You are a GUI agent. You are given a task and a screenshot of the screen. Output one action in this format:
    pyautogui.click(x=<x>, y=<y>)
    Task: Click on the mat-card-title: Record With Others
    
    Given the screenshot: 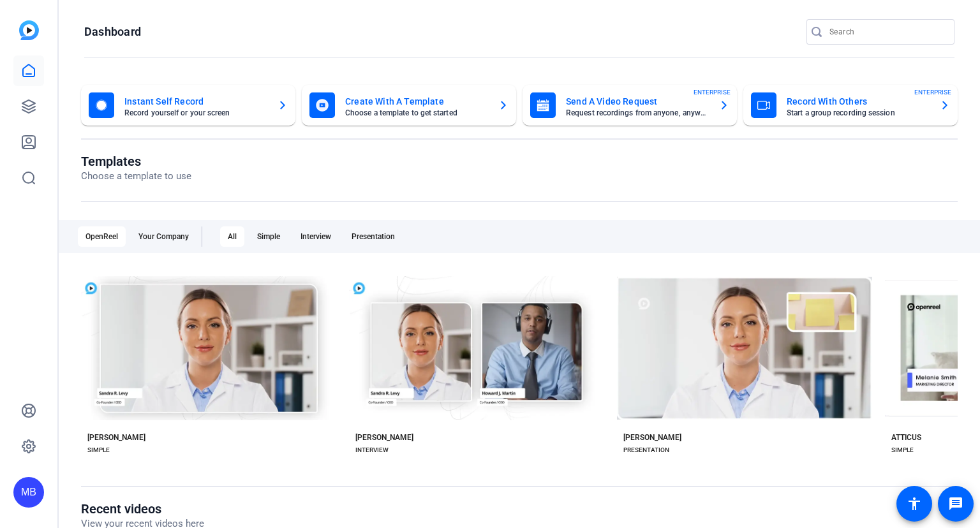 What is the action you would take?
    pyautogui.click(x=858, y=101)
    